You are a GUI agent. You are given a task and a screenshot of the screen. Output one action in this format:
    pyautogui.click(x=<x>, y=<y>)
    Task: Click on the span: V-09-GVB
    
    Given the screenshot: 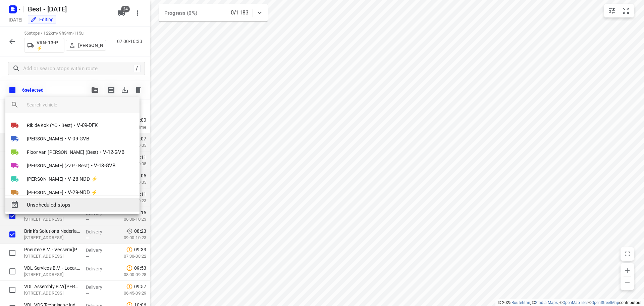 What is the action you would take?
    pyautogui.click(x=79, y=139)
    